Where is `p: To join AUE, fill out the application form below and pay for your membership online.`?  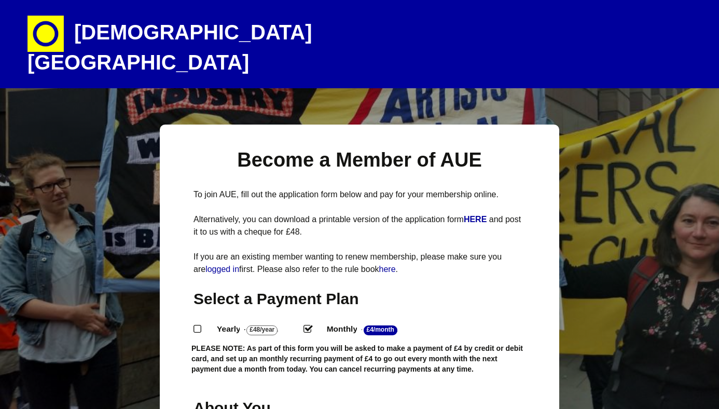 p: To join AUE, fill out the application form below and pay for your membership online. is located at coordinates (360, 195).